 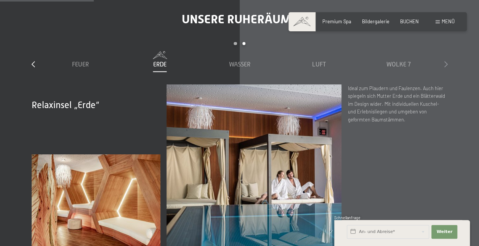 What do you see at coordinates (445, 232) in the screenshot?
I see `button: Weiter` at bounding box center [445, 232].